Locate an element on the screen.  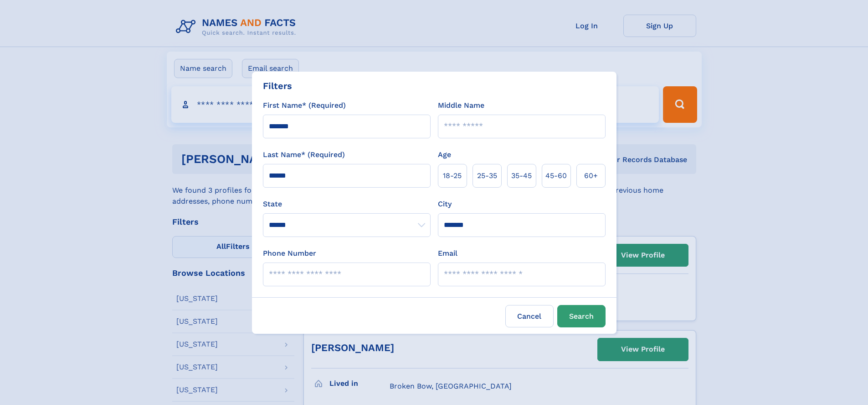
label: City is located at coordinates (445, 204).